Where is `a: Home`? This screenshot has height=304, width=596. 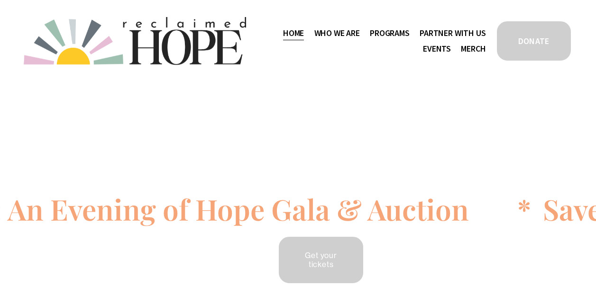 a: Home is located at coordinates (293, 34).